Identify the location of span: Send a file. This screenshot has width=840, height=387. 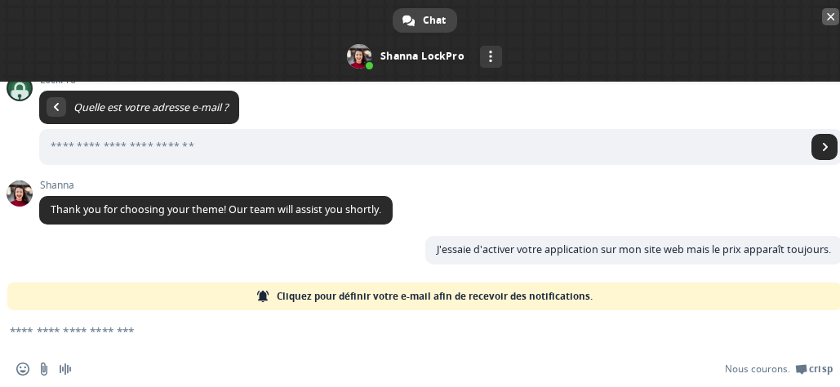
(44, 369).